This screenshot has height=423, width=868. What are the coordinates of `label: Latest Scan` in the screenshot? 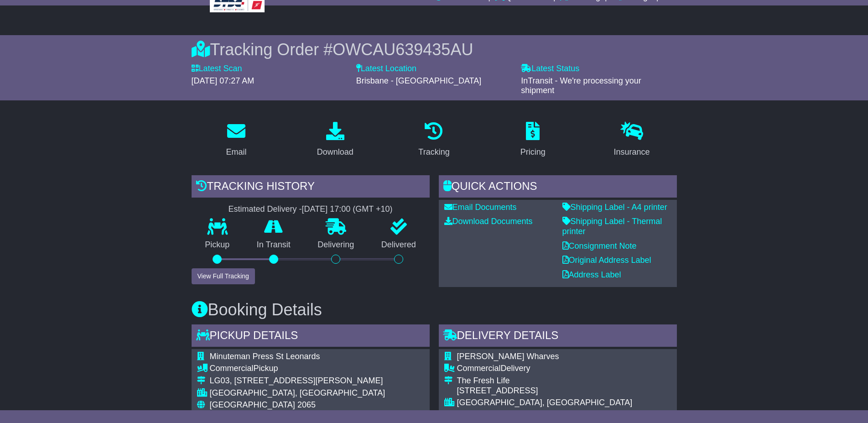 It's located at (216, 69).